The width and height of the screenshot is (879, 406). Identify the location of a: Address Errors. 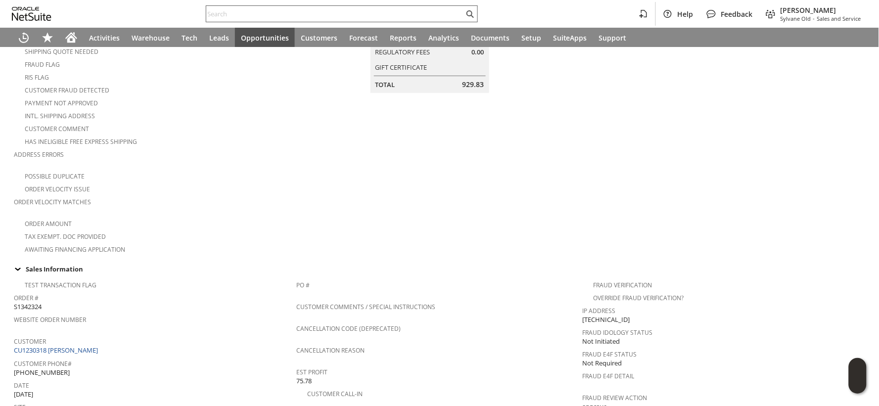
(39, 154).